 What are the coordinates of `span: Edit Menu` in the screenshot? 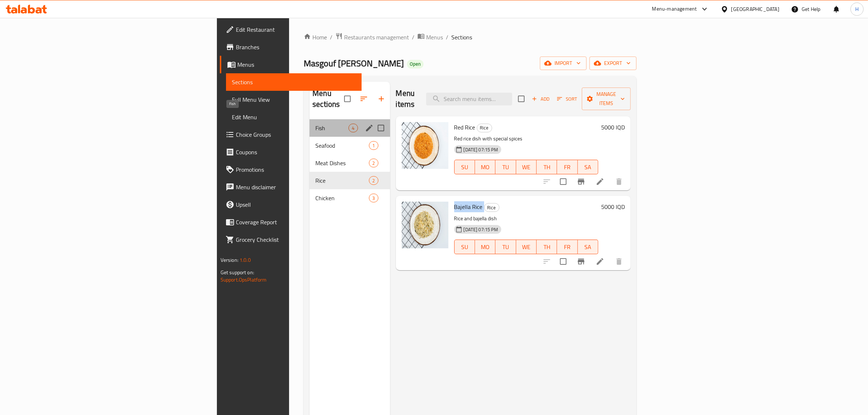 It's located at (294, 117).